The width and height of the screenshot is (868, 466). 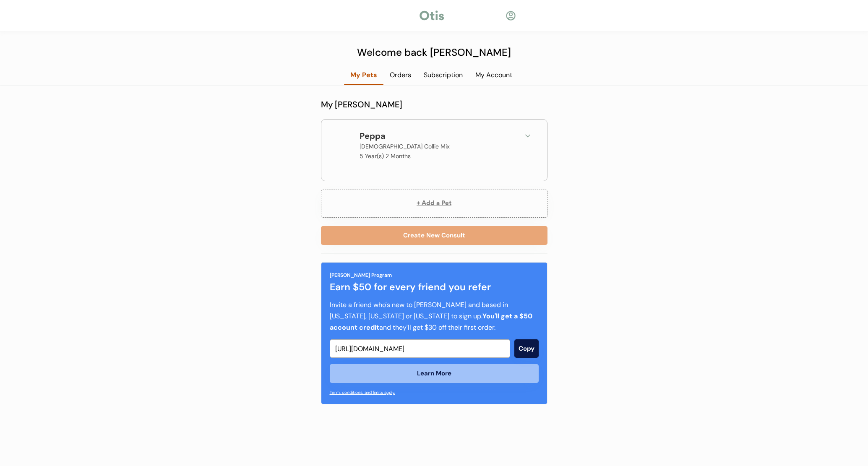 I want to click on button: Learn More, so click(x=434, y=373).